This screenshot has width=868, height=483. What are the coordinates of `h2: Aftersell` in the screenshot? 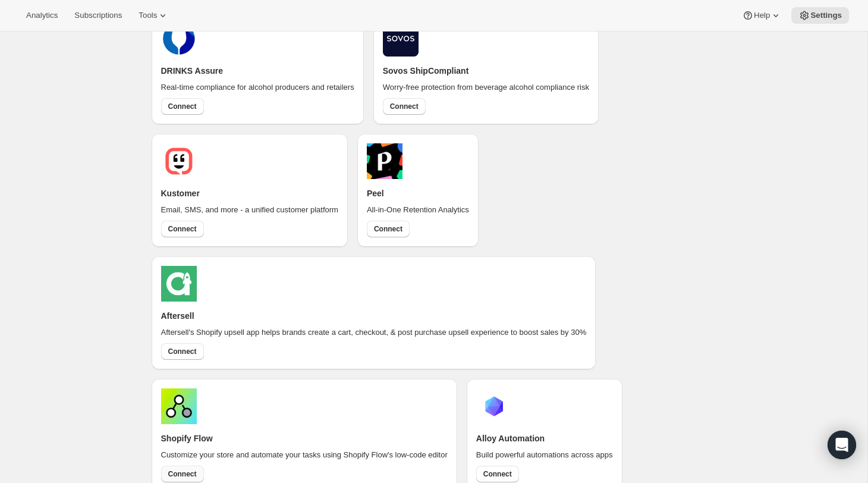 It's located at (178, 316).